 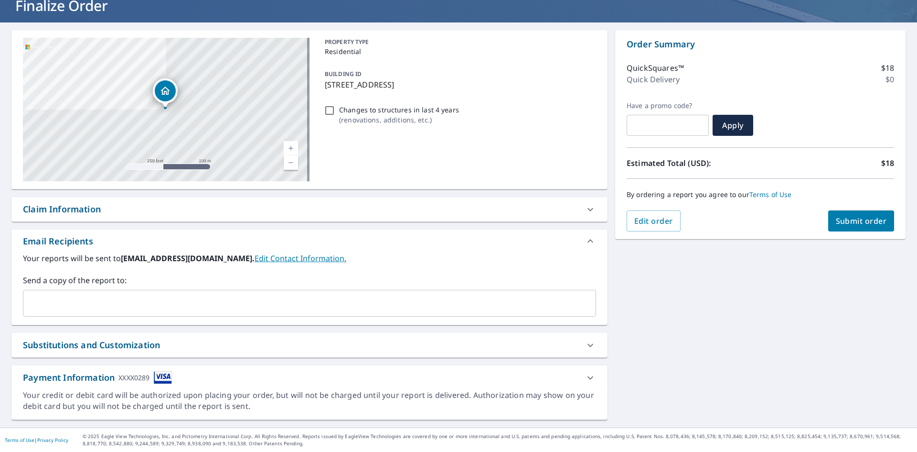 I want to click on div: XXXX0289, so click(x=134, y=377).